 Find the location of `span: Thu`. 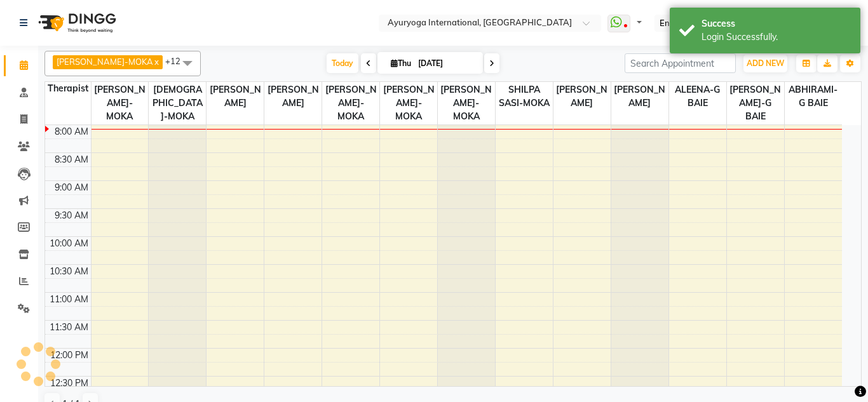

span: Thu is located at coordinates (401, 62).